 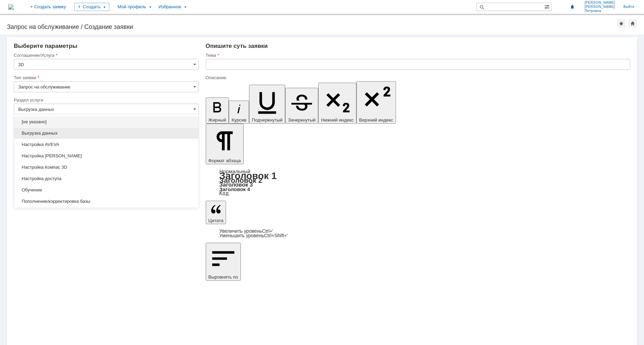 I want to click on div: Тема, so click(x=417, y=55).